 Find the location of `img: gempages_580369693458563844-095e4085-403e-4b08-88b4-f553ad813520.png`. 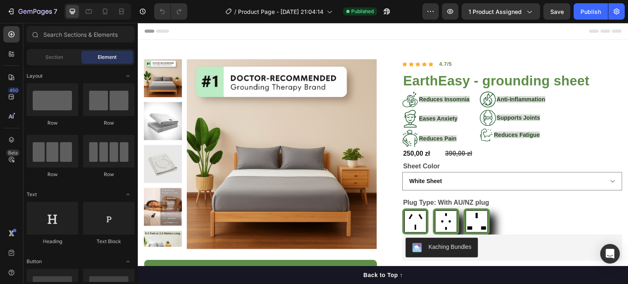

img: gempages_580369693458563844-095e4085-403e-4b08-88b4-f553ad813520.png is located at coordinates (349, 112).